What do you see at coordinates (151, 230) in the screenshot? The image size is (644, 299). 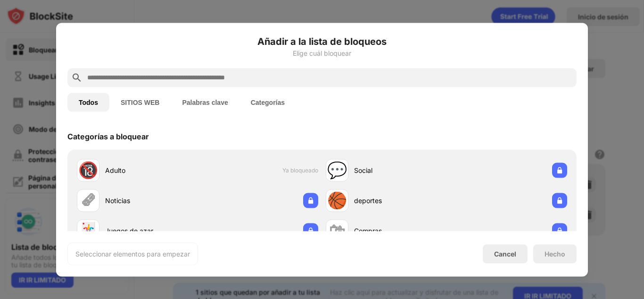 I see `div: Juegos de azar` at bounding box center [151, 230].